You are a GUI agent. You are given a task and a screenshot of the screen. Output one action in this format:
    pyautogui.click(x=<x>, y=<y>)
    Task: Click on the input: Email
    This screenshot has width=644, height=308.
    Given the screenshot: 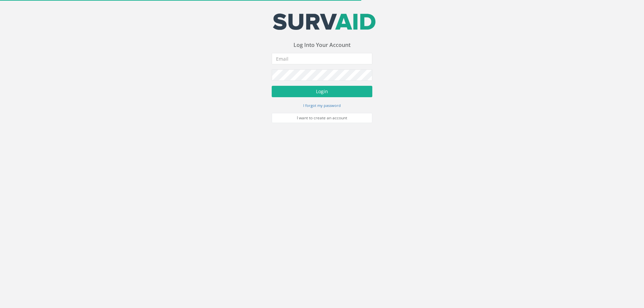 What is the action you would take?
    pyautogui.click(x=322, y=59)
    